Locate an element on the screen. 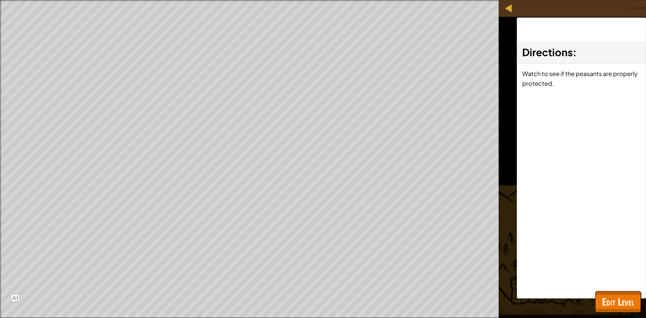  span: Edit Level is located at coordinates (618, 301).